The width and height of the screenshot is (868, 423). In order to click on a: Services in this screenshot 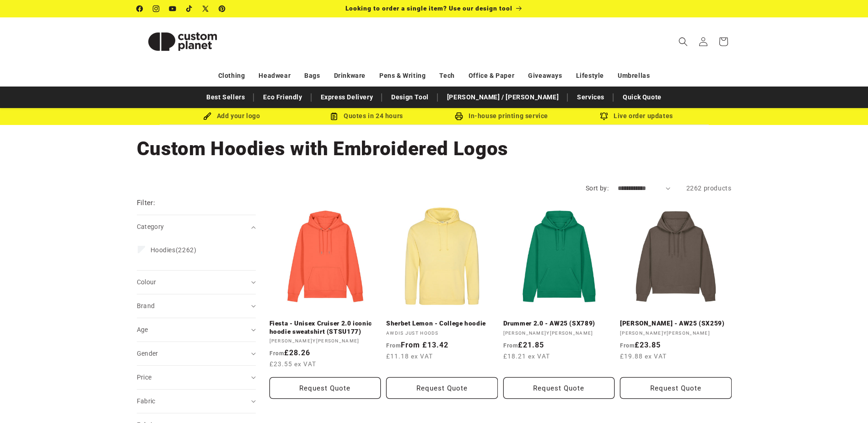, I will do `click(591, 97)`.